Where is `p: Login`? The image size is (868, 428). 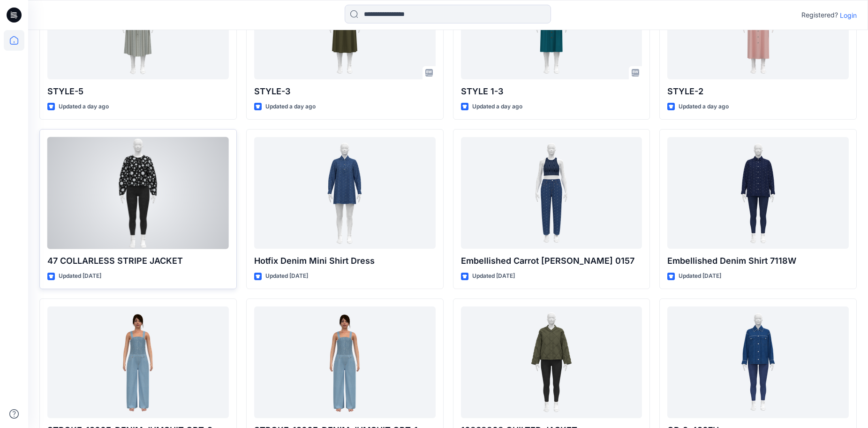 p: Login is located at coordinates (849, 15).